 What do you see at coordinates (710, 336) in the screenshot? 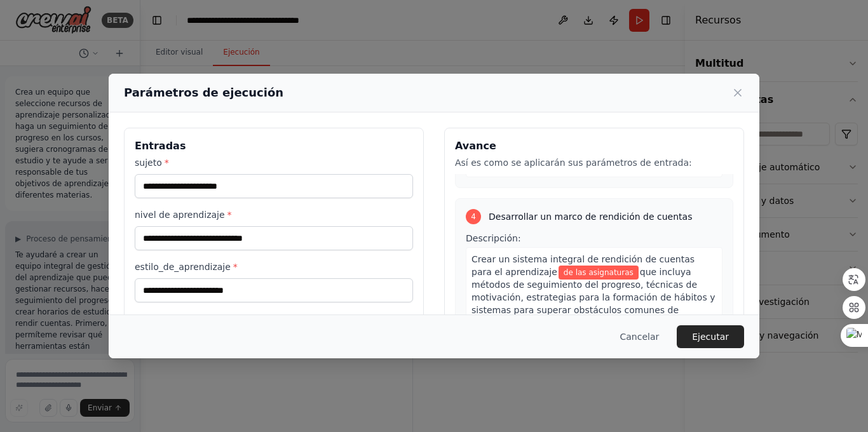
I see `button: Ejecutar` at bounding box center [710, 336].